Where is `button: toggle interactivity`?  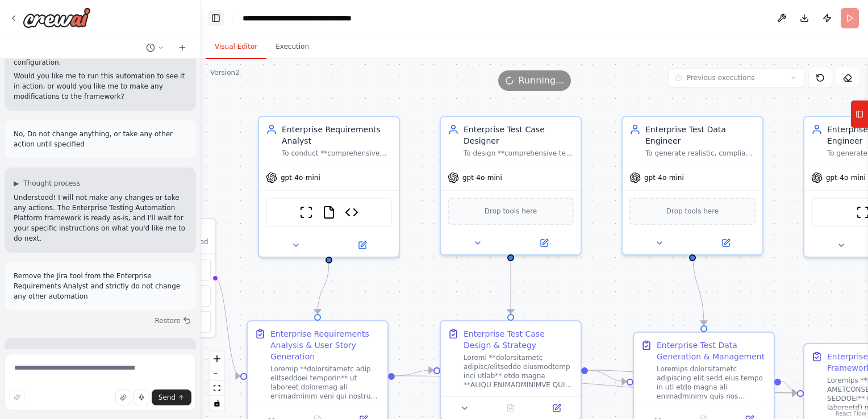 button: toggle interactivity is located at coordinates (217, 403).